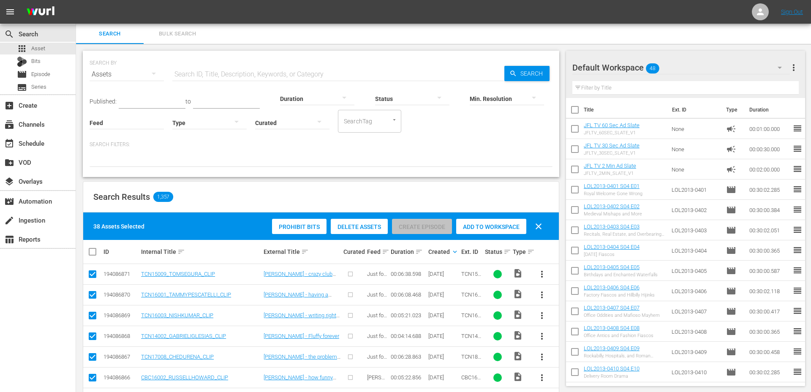 The height and width of the screenshot is (392, 811). Describe the element at coordinates (653, 68) in the screenshot. I see `span: 48` at that location.